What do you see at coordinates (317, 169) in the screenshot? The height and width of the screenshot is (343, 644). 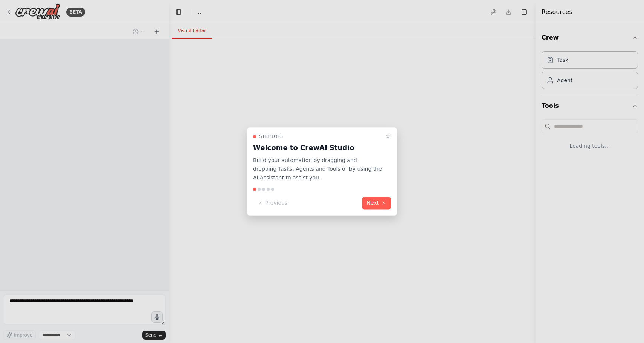 I see `p: Build your automation by dragging and dropping Tasks, Agents and Tools or by using the AI Assista...` at bounding box center [317, 169].